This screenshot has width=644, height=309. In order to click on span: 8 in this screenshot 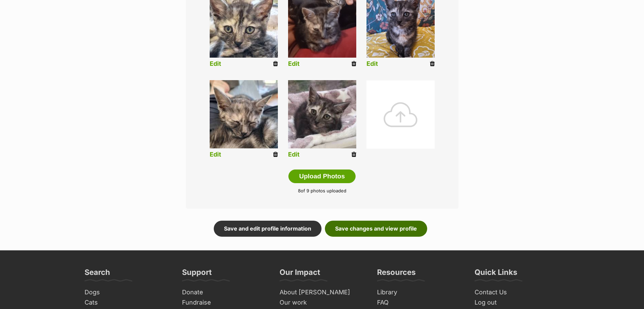, I will do `click(299, 191)`.